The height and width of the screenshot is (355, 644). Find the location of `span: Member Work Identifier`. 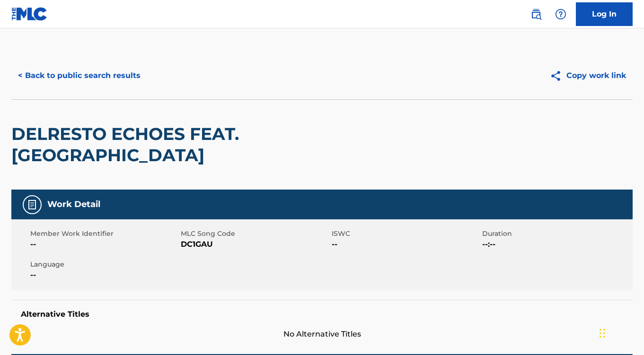

span: Member Work Identifier is located at coordinates (104, 234).